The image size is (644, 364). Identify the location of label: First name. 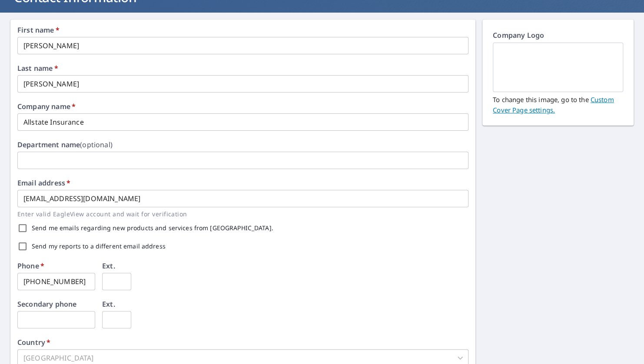
(38, 30).